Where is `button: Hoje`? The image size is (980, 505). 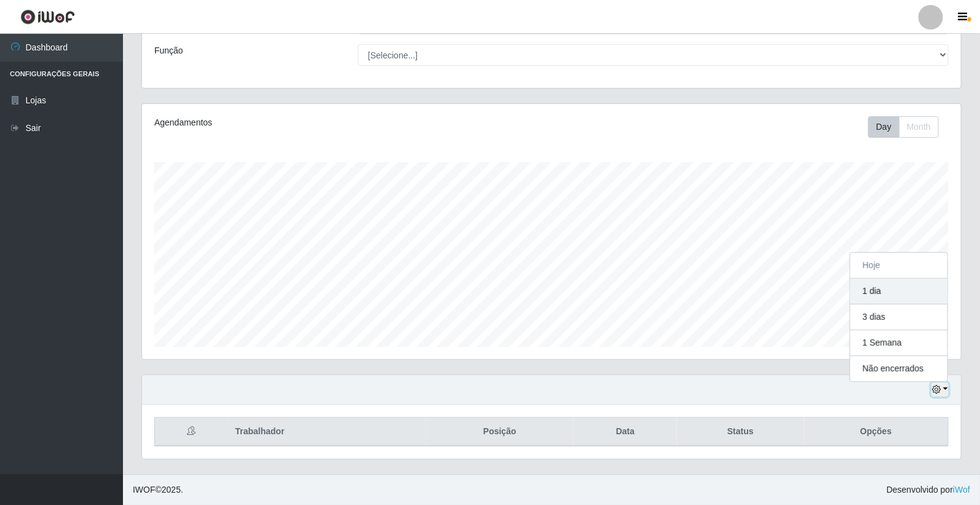 button: Hoje is located at coordinates (899, 266).